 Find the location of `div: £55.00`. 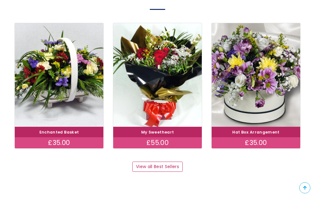

div: £55.00 is located at coordinates (158, 143).